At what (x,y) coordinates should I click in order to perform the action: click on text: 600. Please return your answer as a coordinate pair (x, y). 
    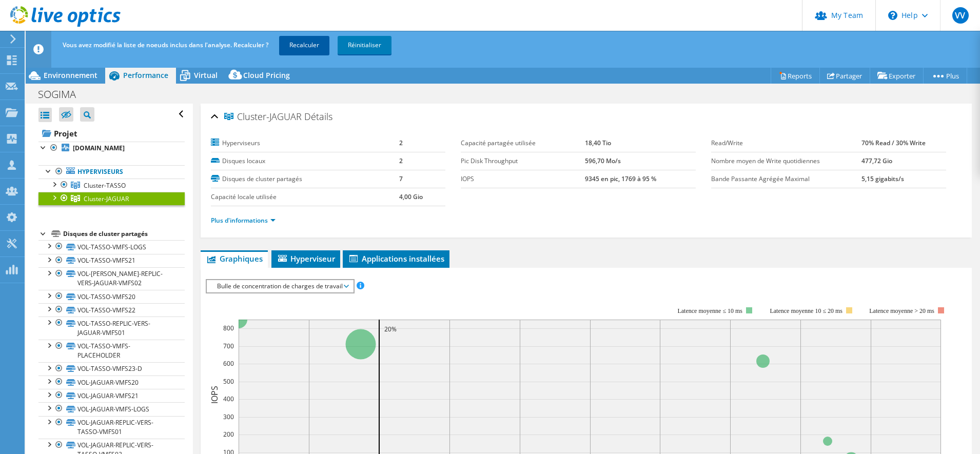
    Looking at the image, I should click on (228, 363).